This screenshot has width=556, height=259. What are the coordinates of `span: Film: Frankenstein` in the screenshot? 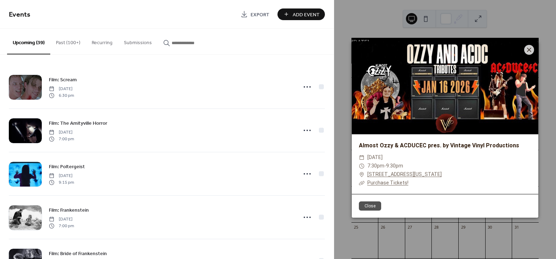 It's located at (69, 211).